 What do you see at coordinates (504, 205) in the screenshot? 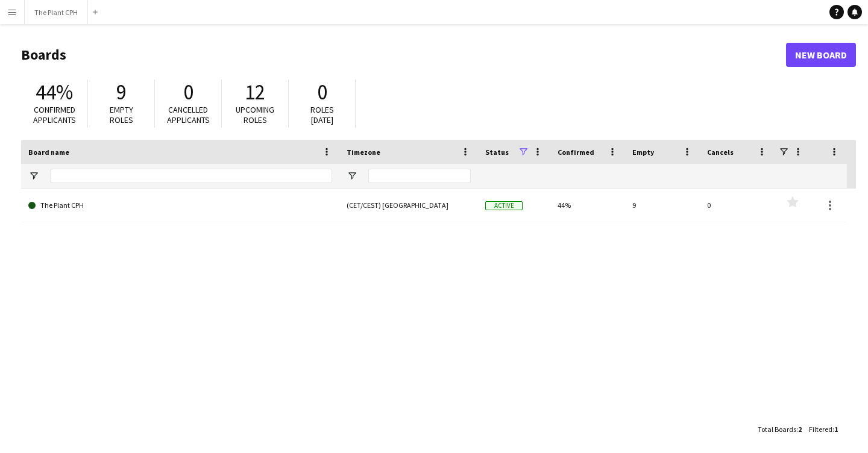
I see `span: Active` at bounding box center [504, 205].